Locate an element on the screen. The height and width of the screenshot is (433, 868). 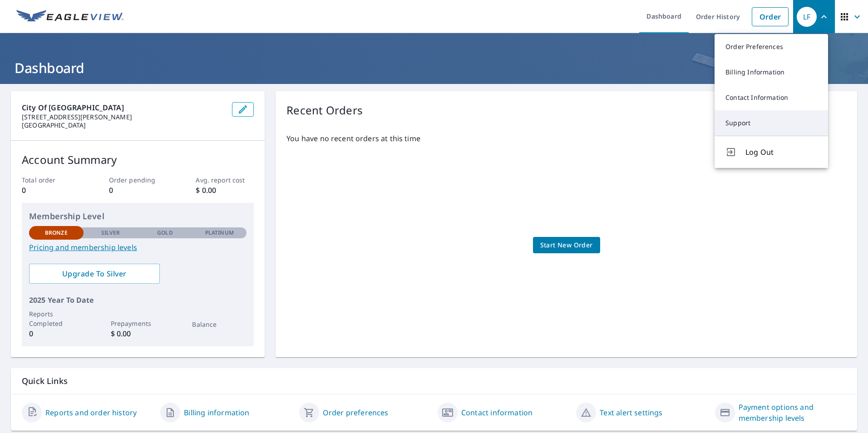
a: Pricing and membership levels is located at coordinates (138, 247).